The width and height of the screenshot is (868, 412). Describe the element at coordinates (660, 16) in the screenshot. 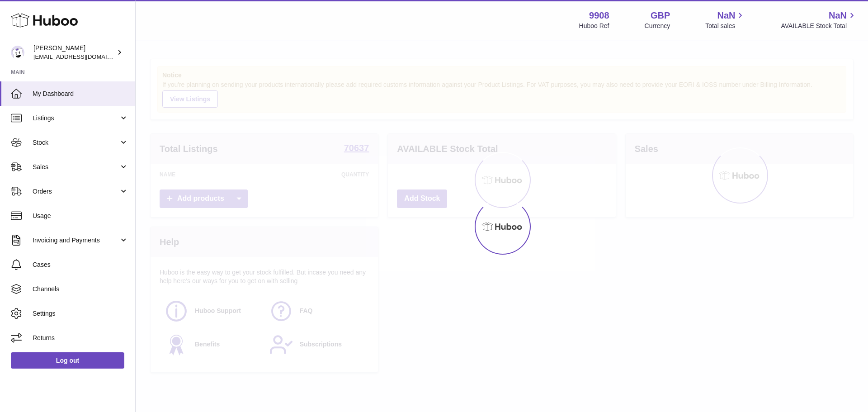

I see `strong: GBP` at that location.